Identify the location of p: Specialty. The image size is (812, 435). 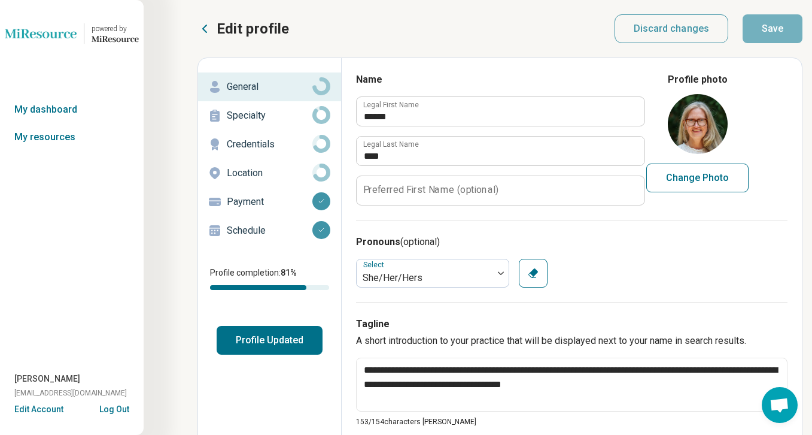
(269, 116).